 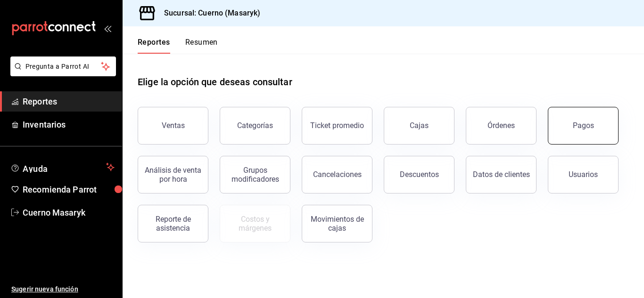 What do you see at coordinates (68, 124) in the screenshot?
I see `span: Inventarios` at bounding box center [68, 124].